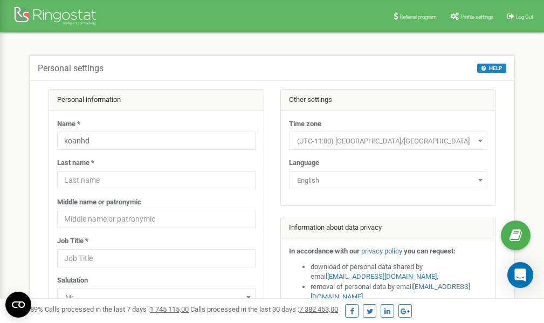  What do you see at coordinates (169, 309) in the screenshot?
I see `u: 1 745 115,00` at bounding box center [169, 309].